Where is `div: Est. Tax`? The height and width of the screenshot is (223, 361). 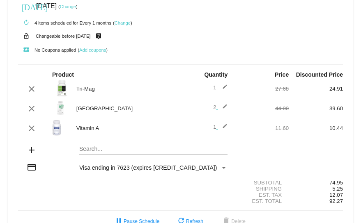 div: Est. Tax is located at coordinates (261, 195).